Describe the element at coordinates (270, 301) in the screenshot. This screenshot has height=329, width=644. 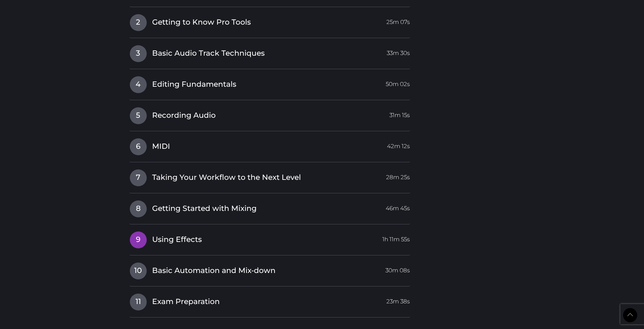
I see `a: 11Exam Preparation23m 38s` at that location.